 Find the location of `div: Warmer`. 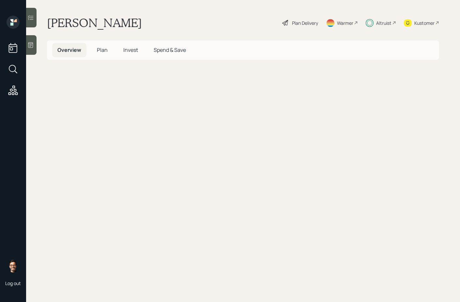

div: Warmer is located at coordinates (345, 23).